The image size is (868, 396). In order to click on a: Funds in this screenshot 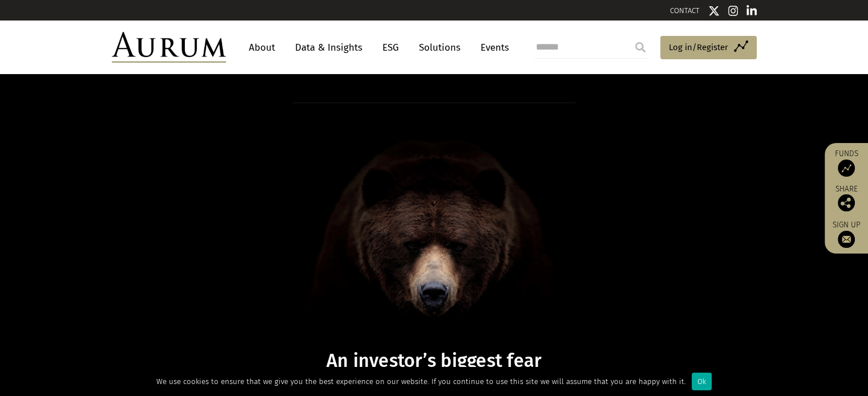, I will do `click(846, 162)`.